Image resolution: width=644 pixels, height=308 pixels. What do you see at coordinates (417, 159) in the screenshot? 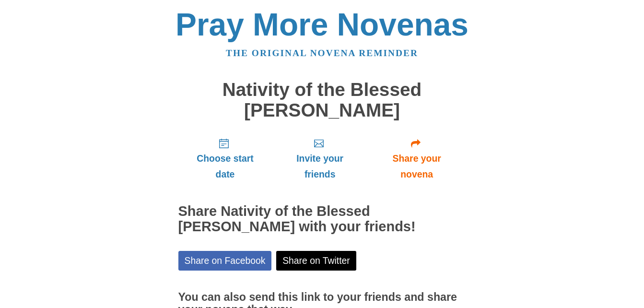
I see `a: Share your novena` at bounding box center [417, 159].